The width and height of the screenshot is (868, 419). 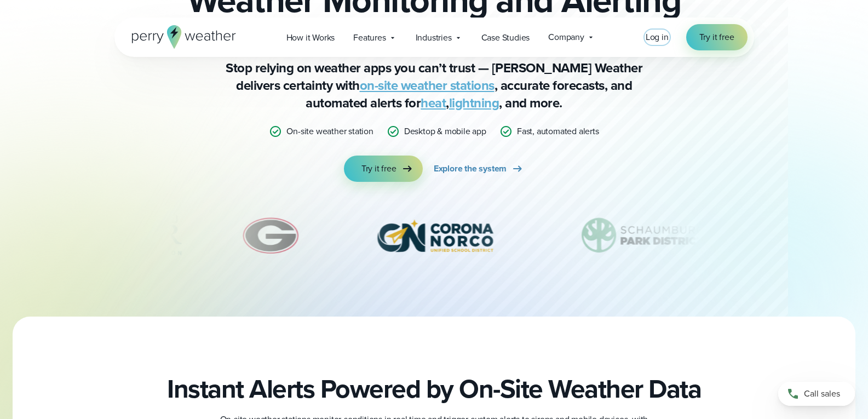 What do you see at coordinates (427, 85) in the screenshot?
I see `a: on-site weather stations` at bounding box center [427, 85].